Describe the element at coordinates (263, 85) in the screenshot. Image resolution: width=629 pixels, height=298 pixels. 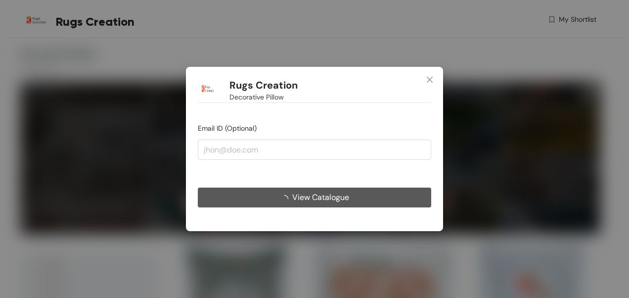
I see `h1: Rugs Creation` at that location.